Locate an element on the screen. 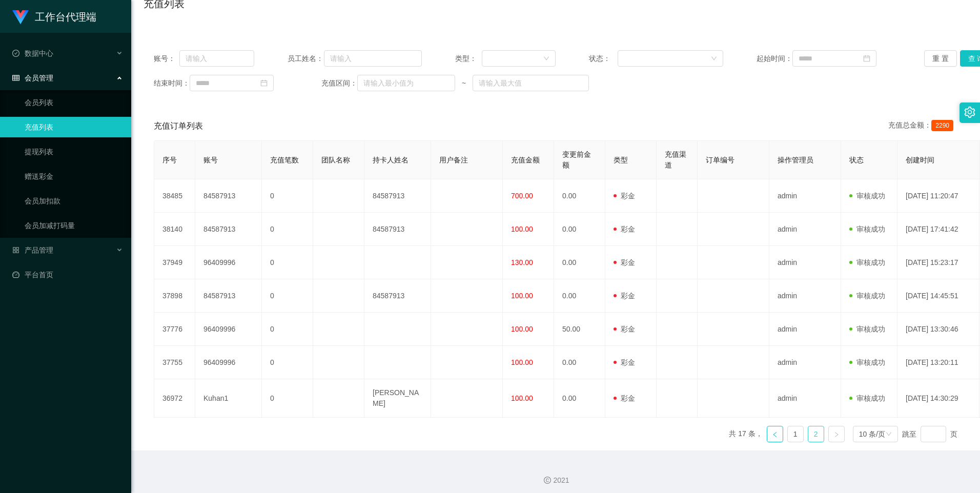 This screenshot has width=980, height=493. a: 会员列表 is located at coordinates (74, 103).